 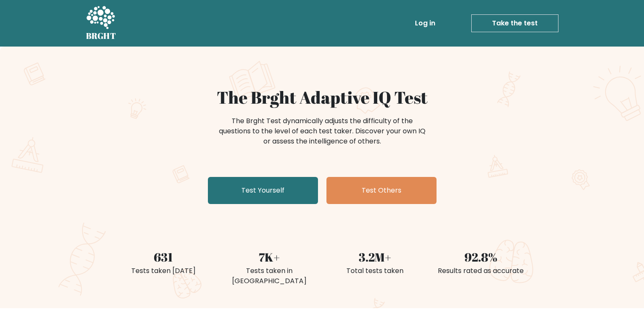 I want to click on a: Test Others, so click(x=381, y=191).